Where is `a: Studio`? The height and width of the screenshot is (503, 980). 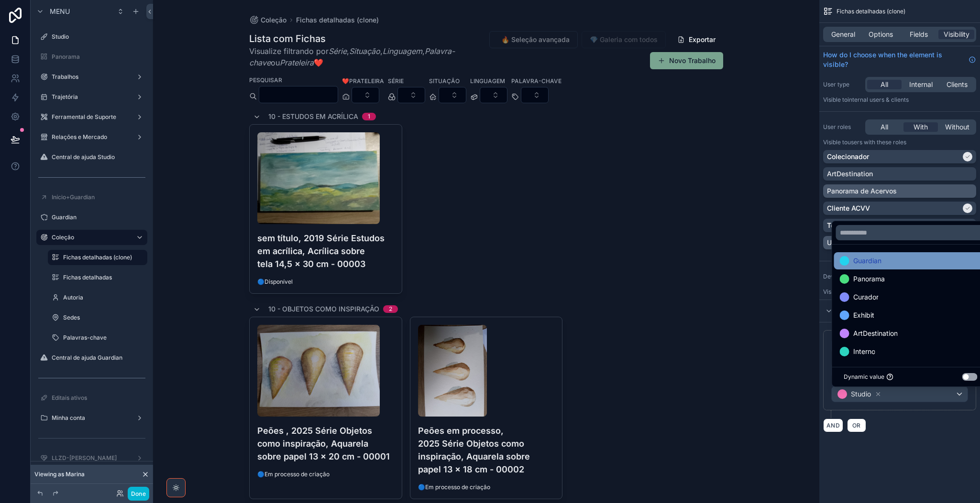
a: Studio is located at coordinates (92, 37).